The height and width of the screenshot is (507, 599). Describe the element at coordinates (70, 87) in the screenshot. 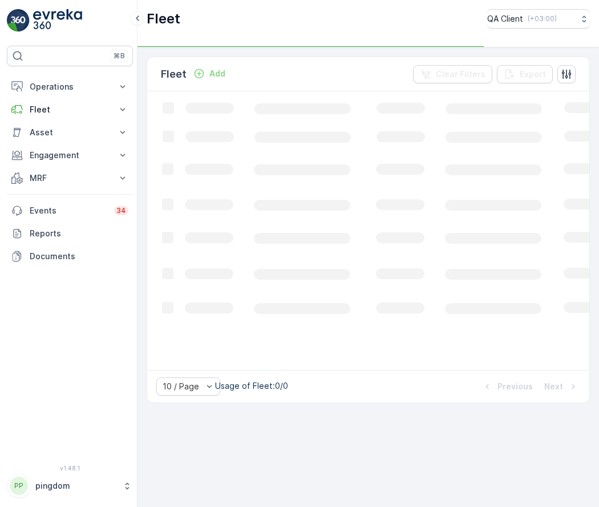

I see `p: Operations` at that location.